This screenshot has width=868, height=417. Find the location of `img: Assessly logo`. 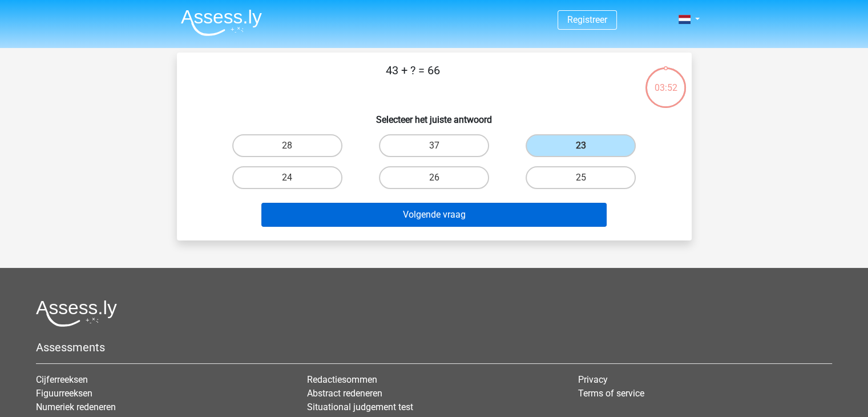

img: Assessly logo is located at coordinates (77, 313).